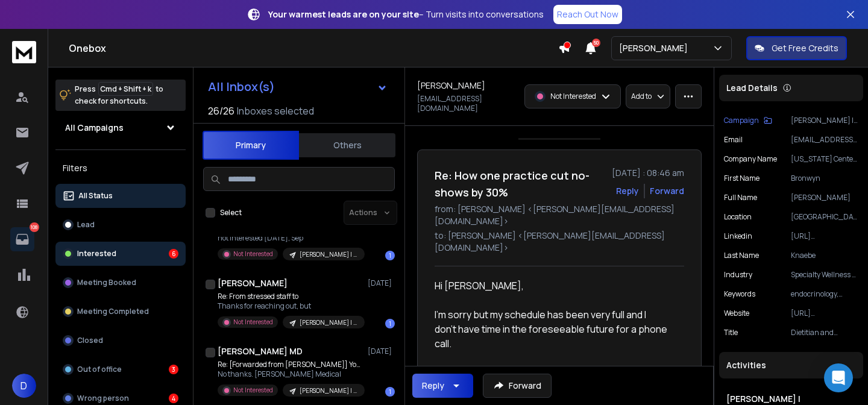 The height and width of the screenshot is (405, 868). I want to click on label: Select, so click(231, 212).